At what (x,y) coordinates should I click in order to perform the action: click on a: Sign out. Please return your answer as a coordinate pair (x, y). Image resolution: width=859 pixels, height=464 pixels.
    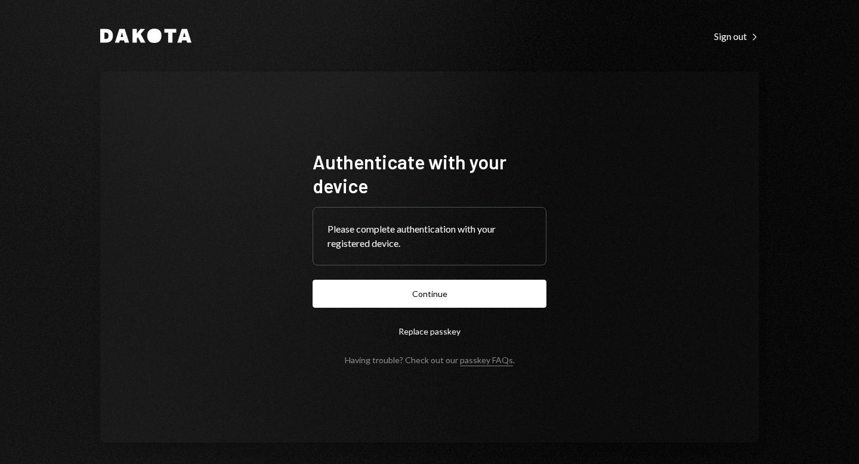
    Looking at the image, I should click on (736, 36).